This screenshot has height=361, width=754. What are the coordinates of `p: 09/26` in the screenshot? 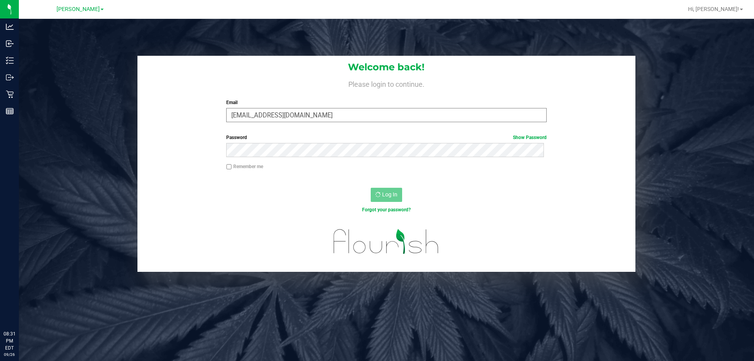 It's located at (9, 354).